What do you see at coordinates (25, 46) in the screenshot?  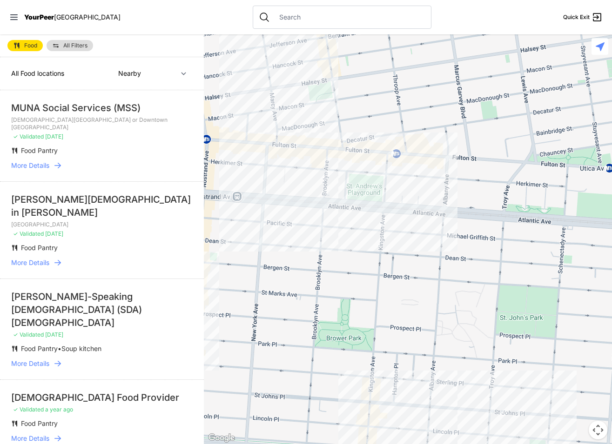 I see `a: Food` at bounding box center [25, 46].